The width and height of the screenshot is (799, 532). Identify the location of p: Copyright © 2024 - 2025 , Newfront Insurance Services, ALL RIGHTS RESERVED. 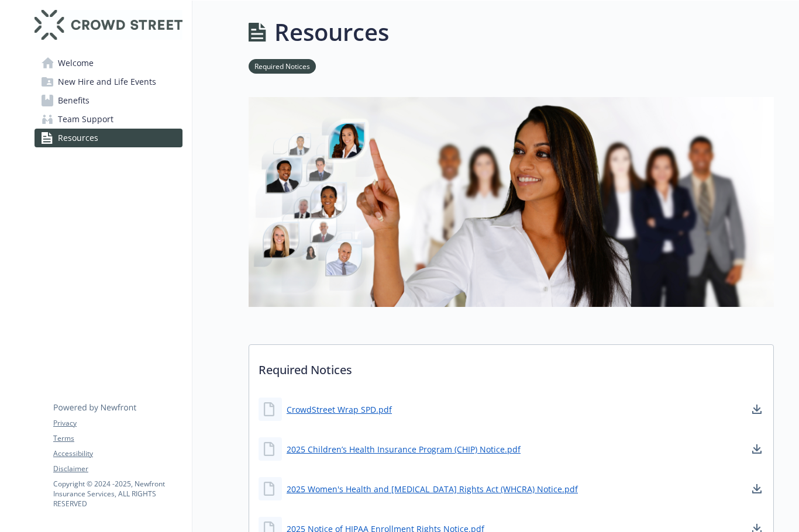
(118, 493).